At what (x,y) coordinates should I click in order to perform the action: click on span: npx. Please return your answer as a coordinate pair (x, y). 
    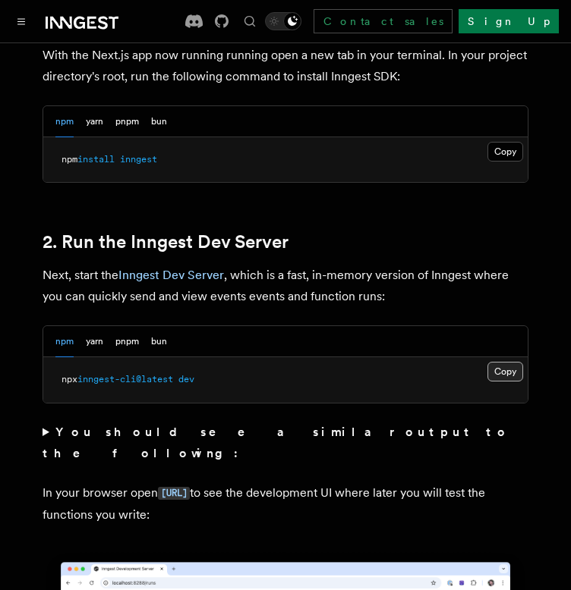
    Looking at the image, I should click on (69, 379).